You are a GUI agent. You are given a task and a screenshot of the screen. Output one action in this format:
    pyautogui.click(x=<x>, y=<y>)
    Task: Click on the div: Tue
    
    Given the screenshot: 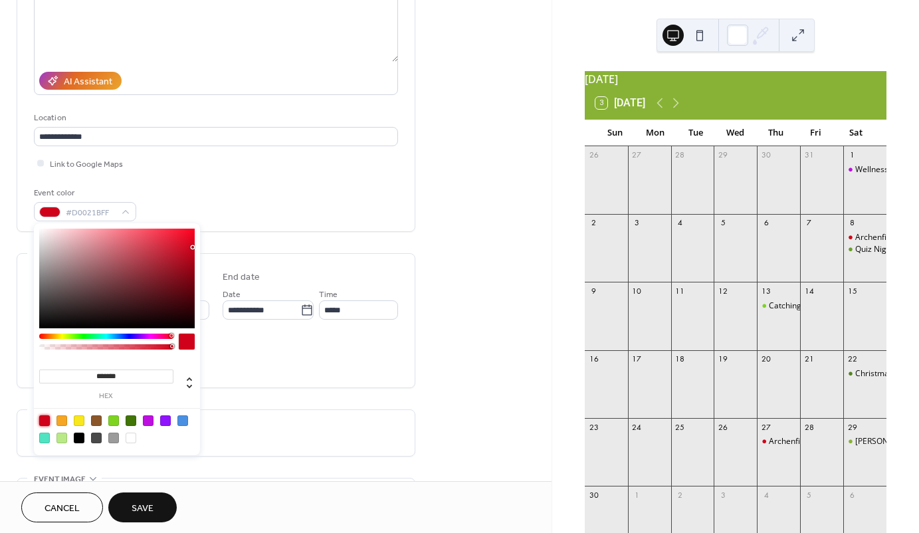 What is the action you would take?
    pyautogui.click(x=695, y=133)
    